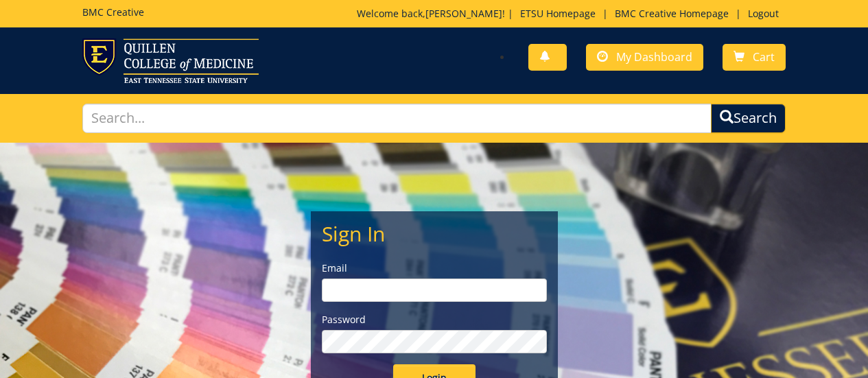 The image size is (868, 378). What do you see at coordinates (434, 320) in the screenshot?
I see `label: Password` at bounding box center [434, 320].